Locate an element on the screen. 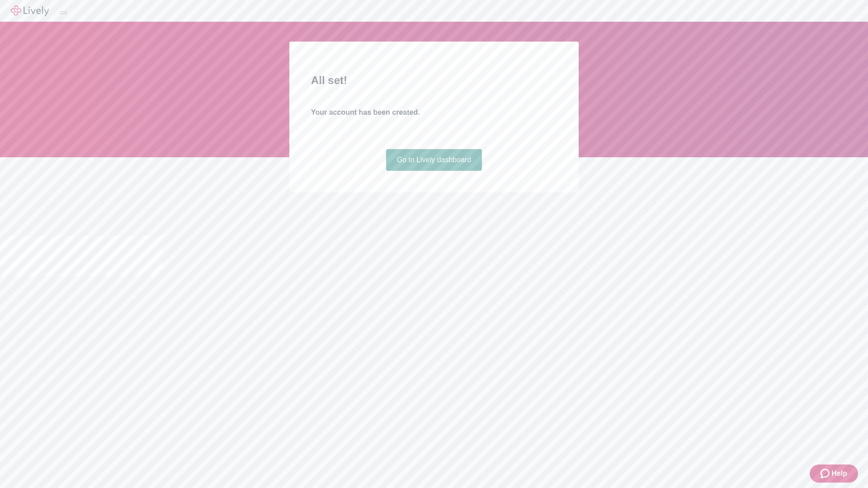 Image resolution: width=868 pixels, height=488 pixels. img: Lively is located at coordinates (30, 11).